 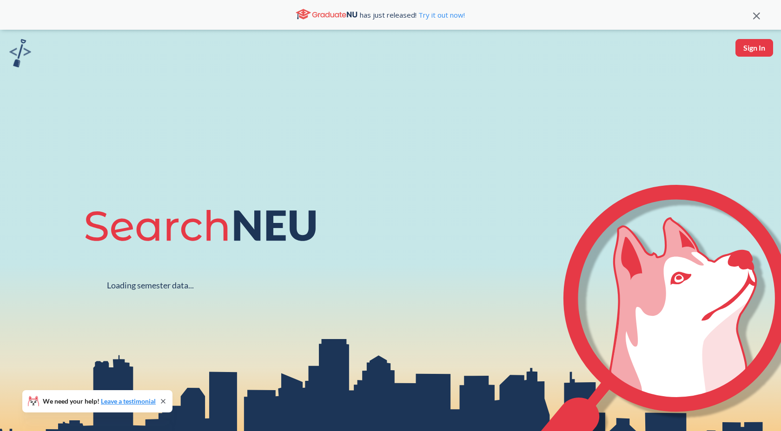 What do you see at coordinates (20, 54) in the screenshot?
I see `a: sandbox logo` at bounding box center [20, 54].